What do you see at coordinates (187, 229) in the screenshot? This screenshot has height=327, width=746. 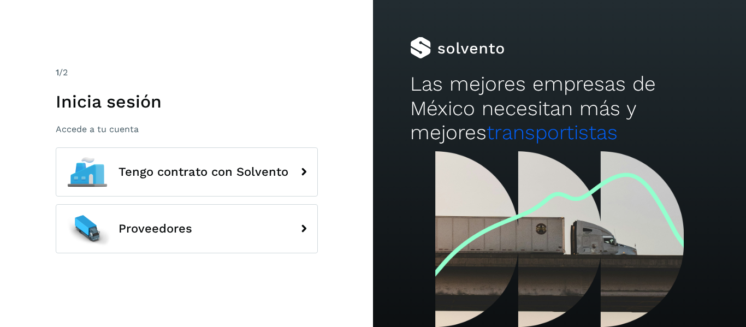 I see `button: Proveedores` at bounding box center [187, 229].